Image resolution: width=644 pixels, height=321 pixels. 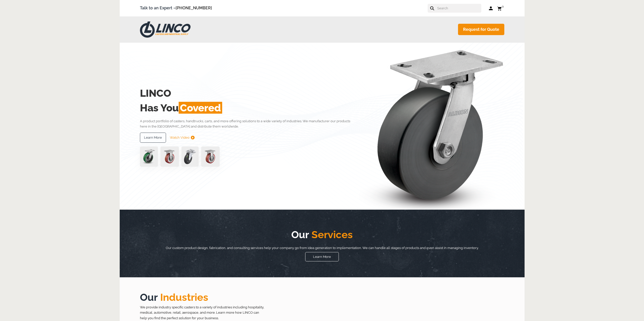 What do you see at coordinates (431, 126) in the screenshot?
I see `img: linco_caster` at bounding box center [431, 126].